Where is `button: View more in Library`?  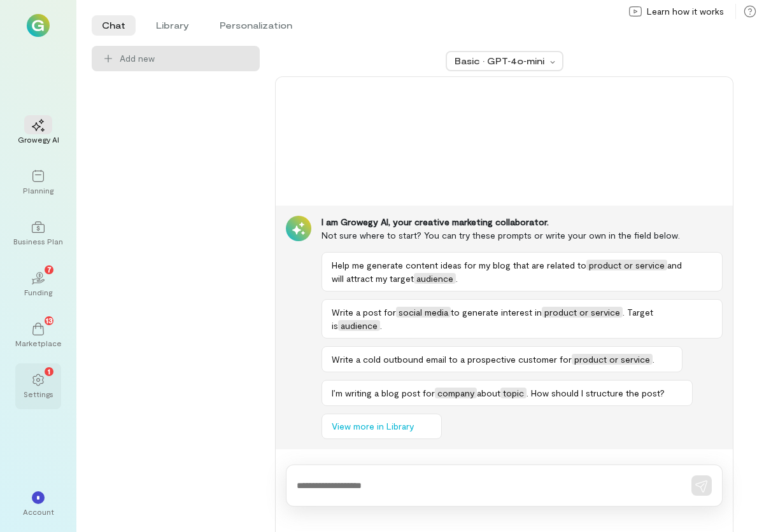 button: View more in Library is located at coordinates (382, 427).